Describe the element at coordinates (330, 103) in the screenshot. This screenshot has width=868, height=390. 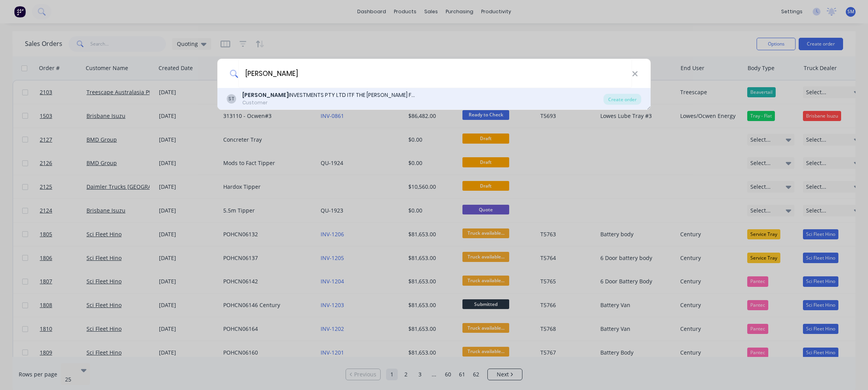
I see `div: Customer` at that location.